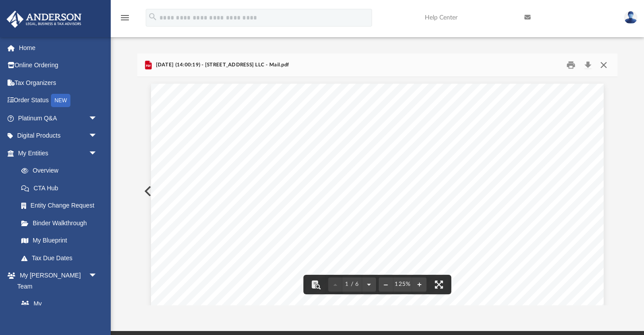 This screenshot has width=644, height=335. Describe the element at coordinates (439, 285) in the screenshot. I see `button: Enter fullscreen` at that location.